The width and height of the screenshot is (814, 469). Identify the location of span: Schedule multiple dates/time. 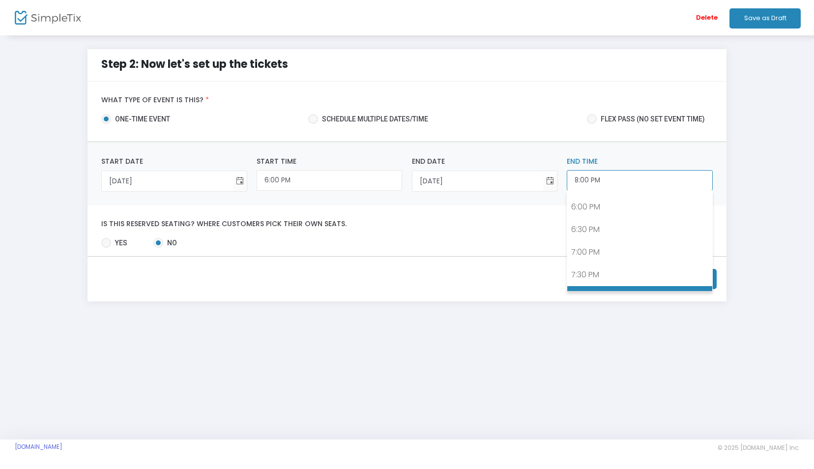
(373, 119).